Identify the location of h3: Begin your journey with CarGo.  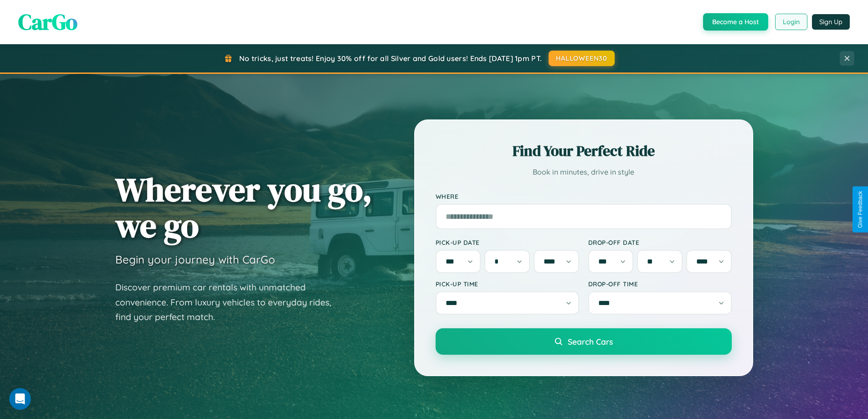
(195, 260).